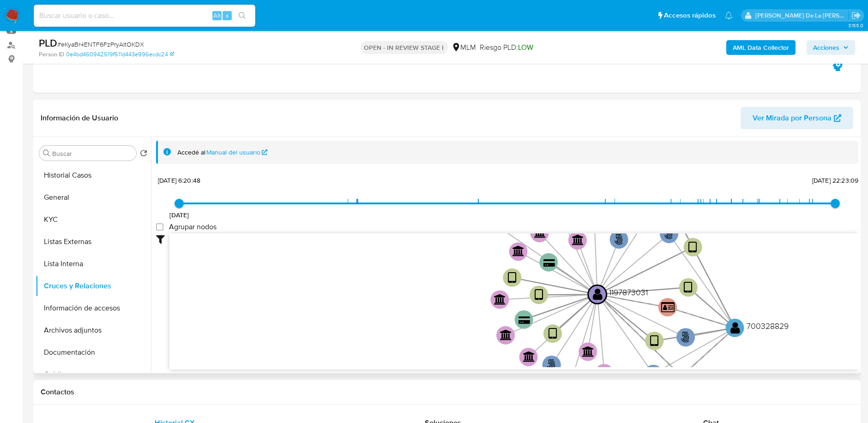 The image size is (868, 423). I want to click on b: Person ID, so click(52, 55).